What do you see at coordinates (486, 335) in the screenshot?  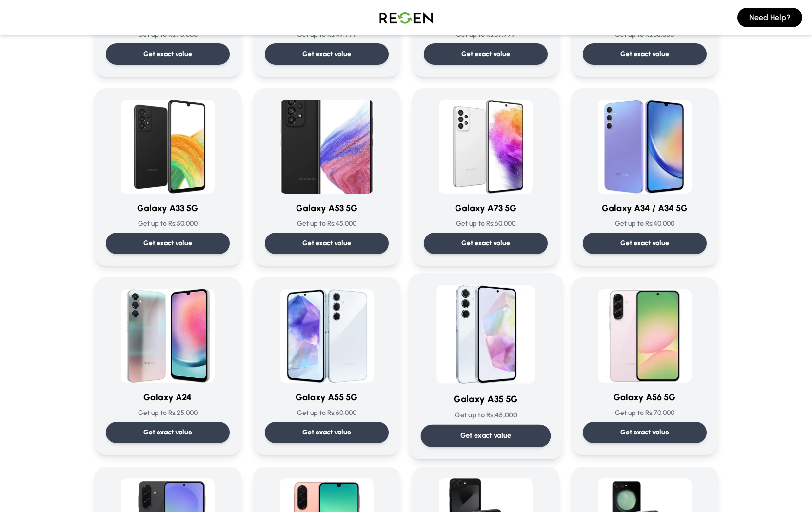 I see `img: Galaxy A35 5G` at bounding box center [486, 335].